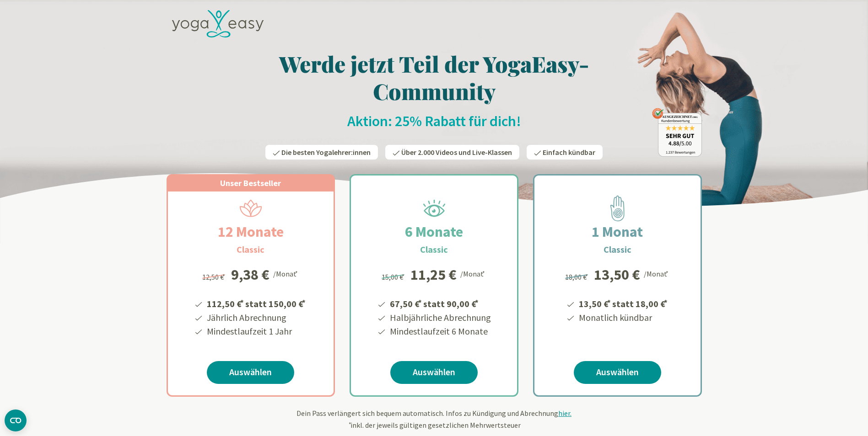  I want to click on h1: Werde jetzt Teil der YogaEasy-Community, so click(434, 77).